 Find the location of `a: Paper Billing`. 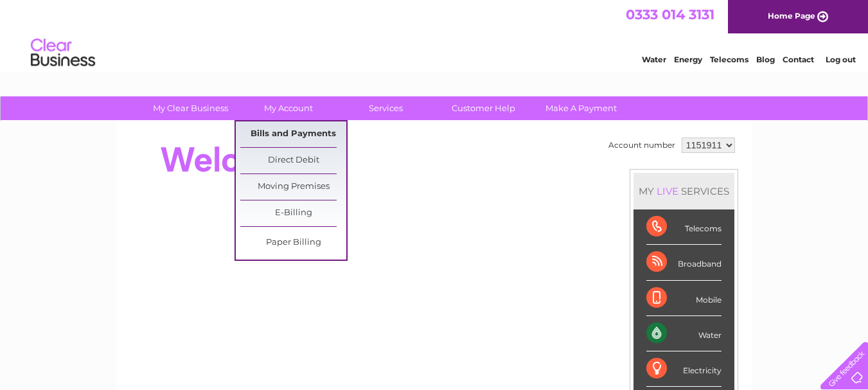

a: Paper Billing is located at coordinates (293, 243).